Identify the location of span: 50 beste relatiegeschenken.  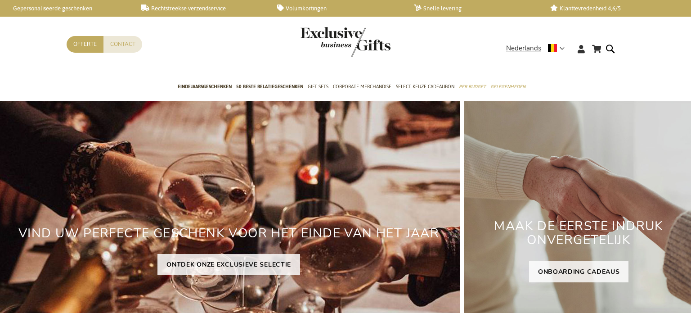
(269, 86).